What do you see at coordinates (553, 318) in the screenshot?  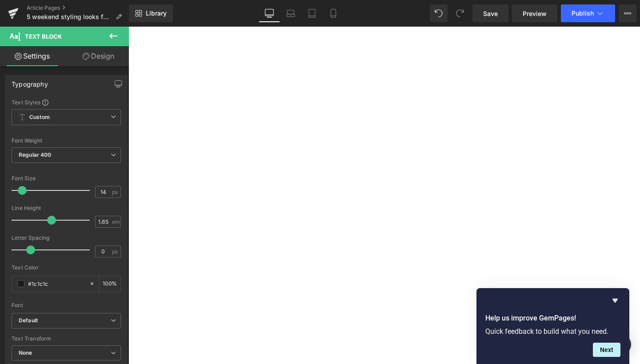 I see `h2: Help us improve GemPages!` at bounding box center [553, 318].